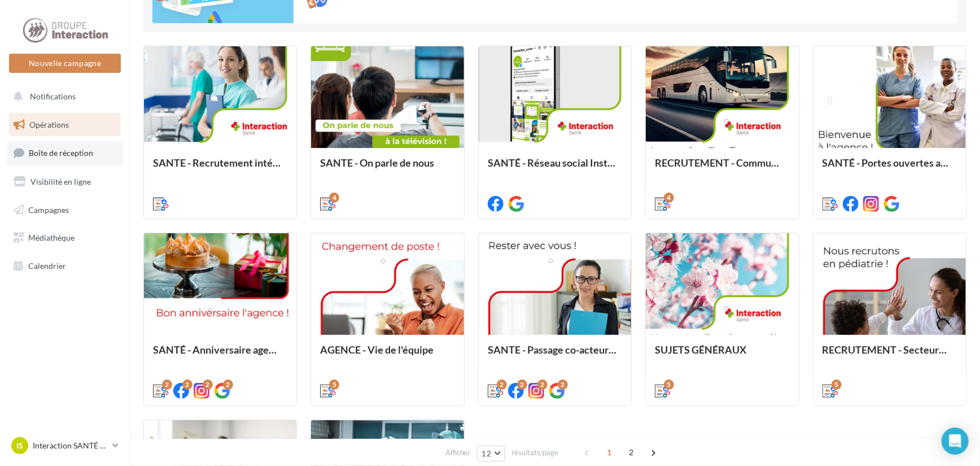  Describe the element at coordinates (65, 238) in the screenshot. I see `a: Médiathèque` at that location.